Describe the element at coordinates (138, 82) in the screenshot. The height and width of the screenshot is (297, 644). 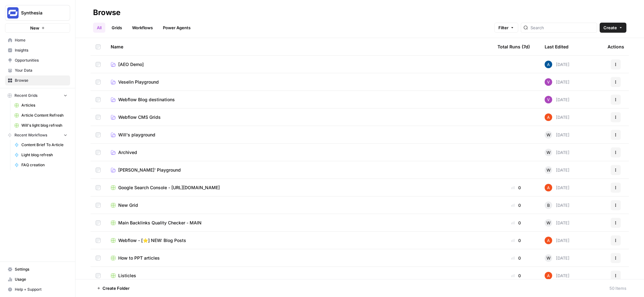
I see `span: Veselin Playground` at that location.